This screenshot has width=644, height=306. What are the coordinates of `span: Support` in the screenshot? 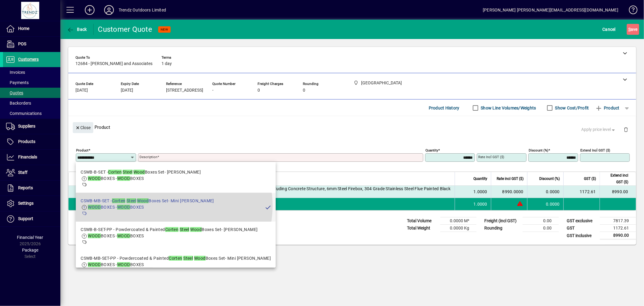 It's located at (26, 219).